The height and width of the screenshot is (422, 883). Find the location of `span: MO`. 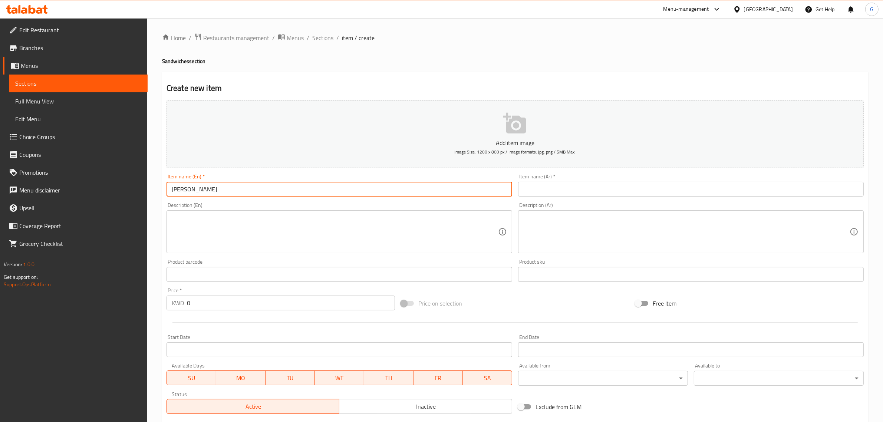

span: MO is located at coordinates (241, 378).